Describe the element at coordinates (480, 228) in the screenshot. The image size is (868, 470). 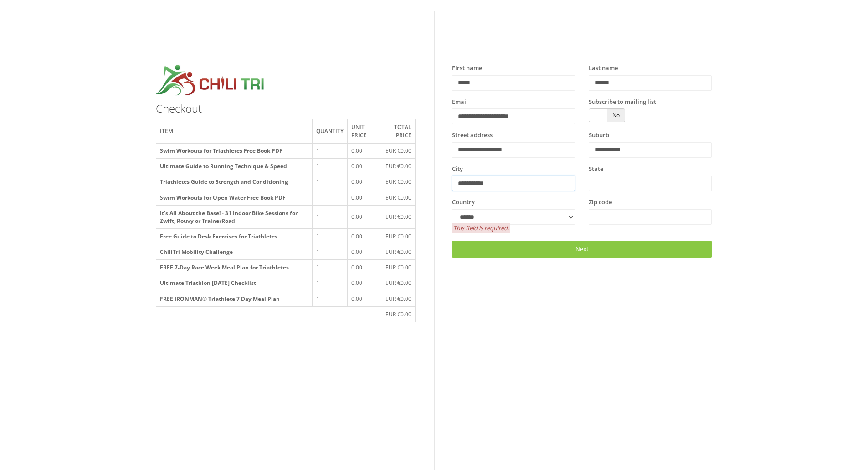
I see `span: This field is required.` at that location.